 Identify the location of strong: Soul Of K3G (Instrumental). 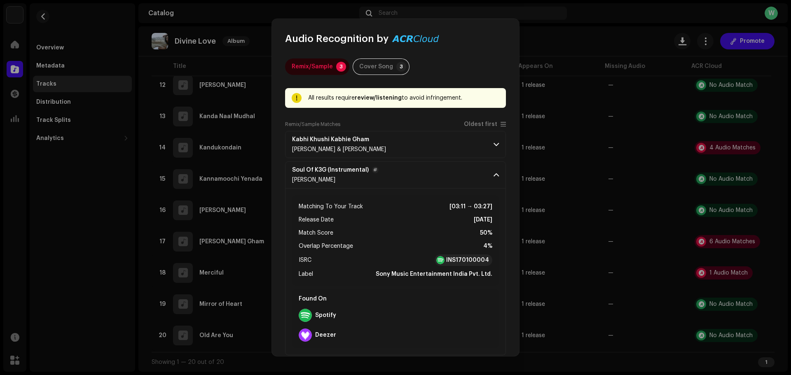
(330, 170).